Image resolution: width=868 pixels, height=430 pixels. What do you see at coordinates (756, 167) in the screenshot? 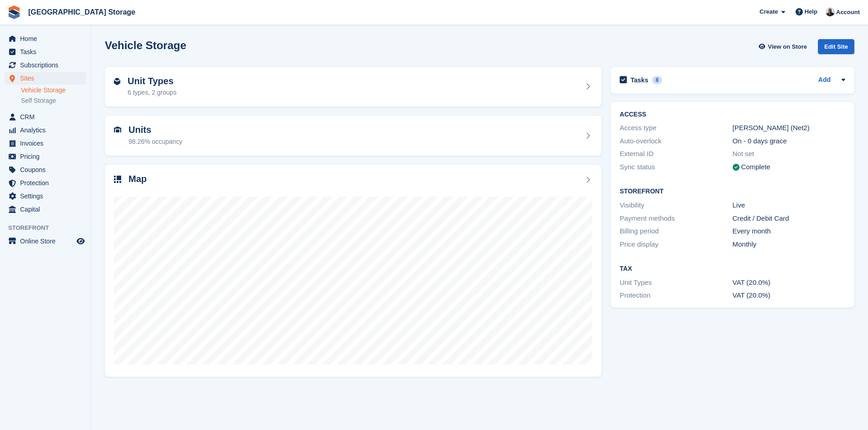
I see `div: Complete` at bounding box center [756, 167].